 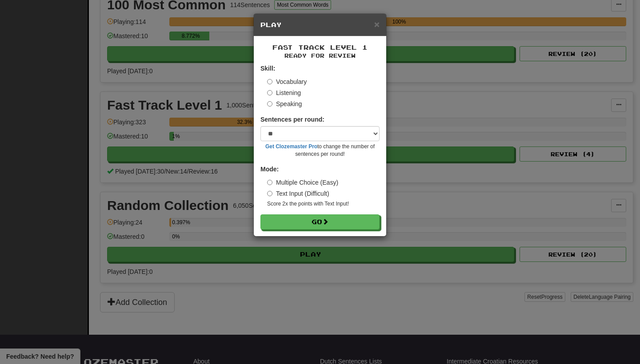 I want to click on label: Listening, so click(x=284, y=93).